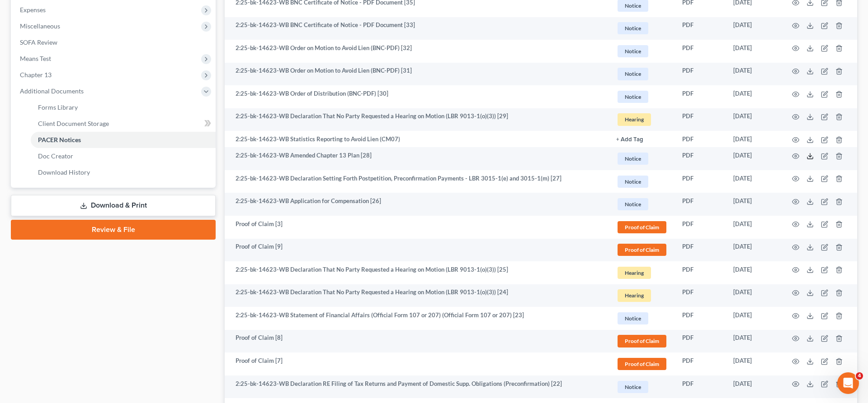  I want to click on span: SOFA Review, so click(38, 42).